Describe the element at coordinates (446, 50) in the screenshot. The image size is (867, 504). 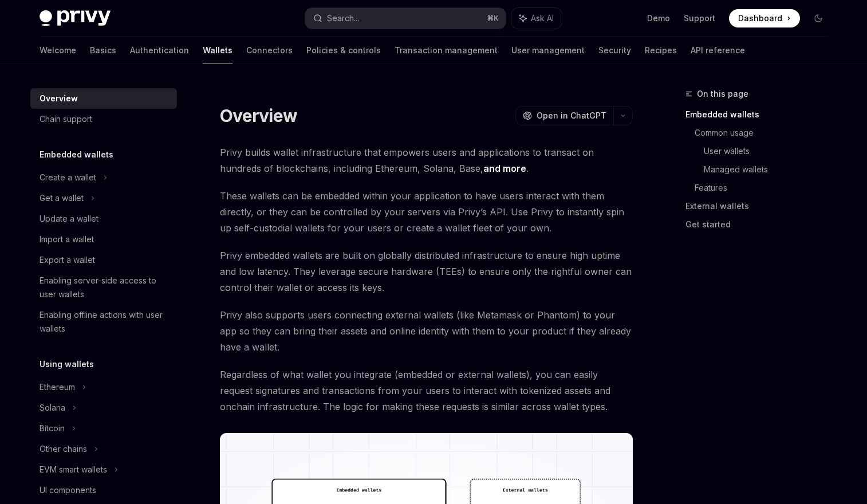
I see `a: Transaction management` at that location.